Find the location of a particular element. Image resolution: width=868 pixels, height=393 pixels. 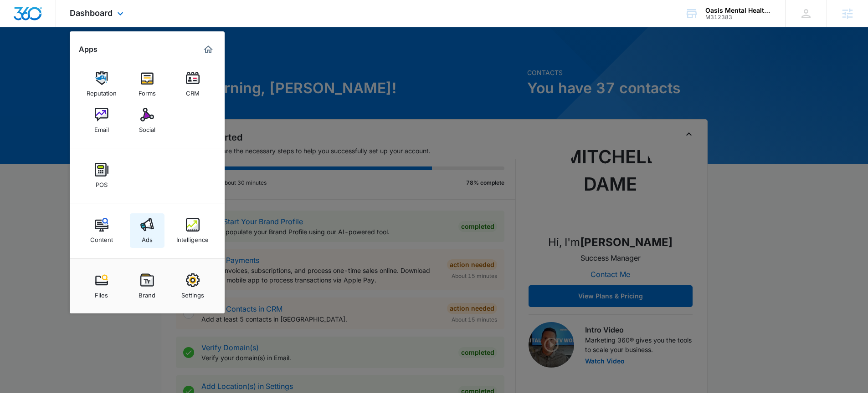

a: Content is located at coordinates (102, 231).